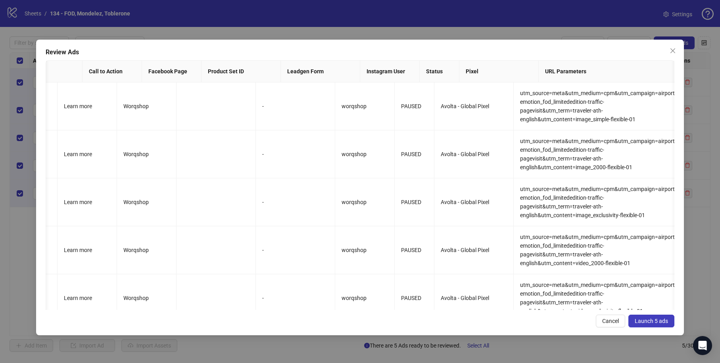  I want to click on th: Instagram User, so click(390, 71).